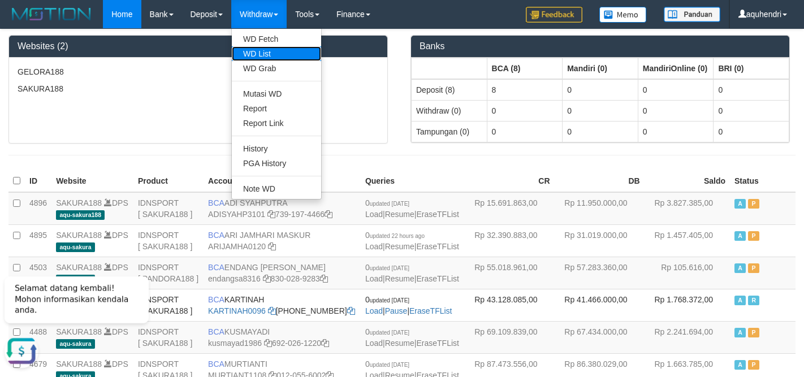 The image size is (804, 377). Describe the element at coordinates (687, 337) in the screenshot. I see `td: Rp 2.241.694,00` at that location.